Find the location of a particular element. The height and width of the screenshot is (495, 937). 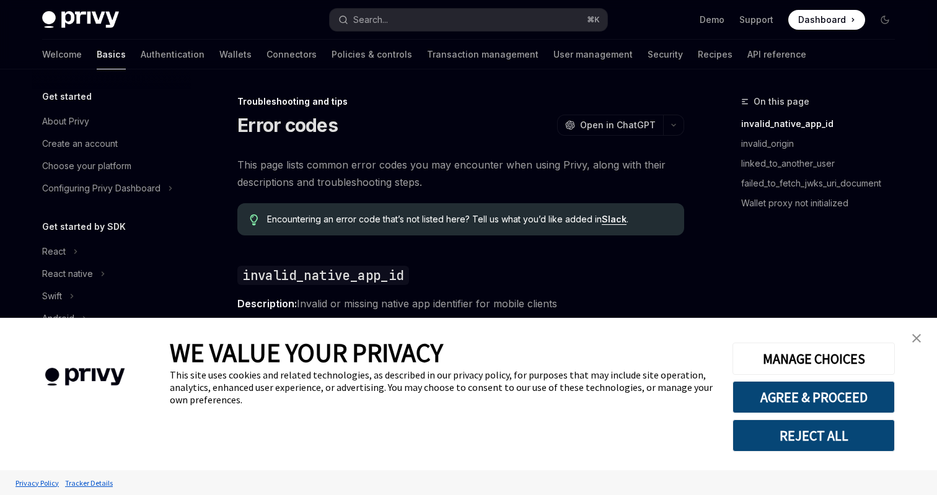

a: Demo is located at coordinates (712, 20).